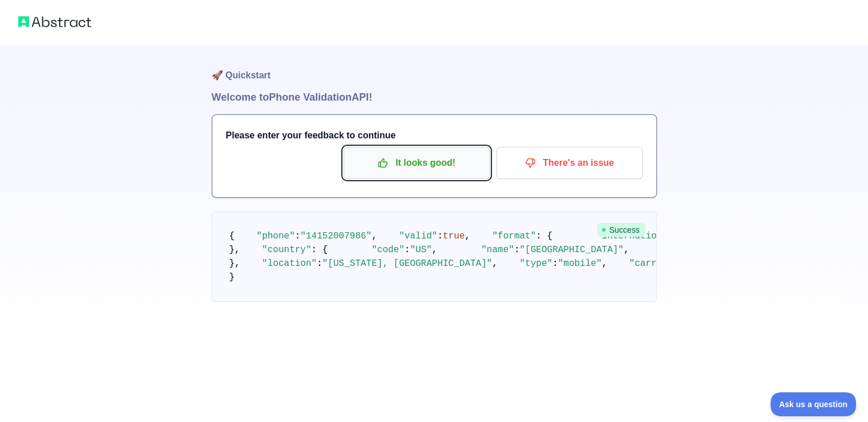 The image size is (868, 422). Describe the element at coordinates (435, 135) in the screenshot. I see `h3: Please enter your feedback to continue` at that location.